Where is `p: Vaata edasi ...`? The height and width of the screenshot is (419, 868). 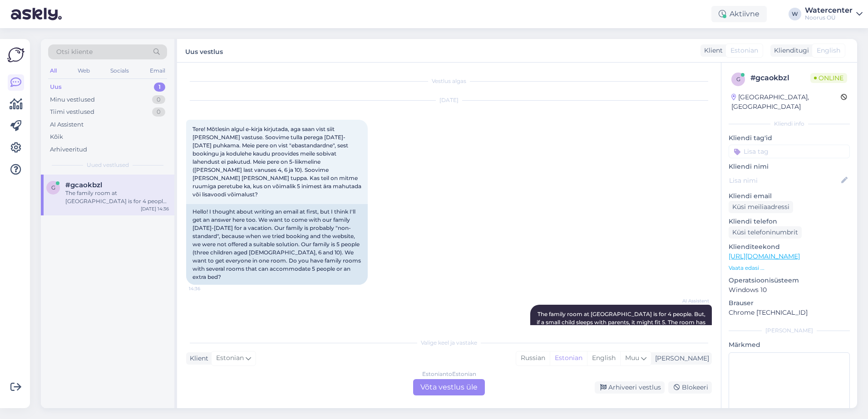 p: Vaata edasi ... is located at coordinates (789, 268).